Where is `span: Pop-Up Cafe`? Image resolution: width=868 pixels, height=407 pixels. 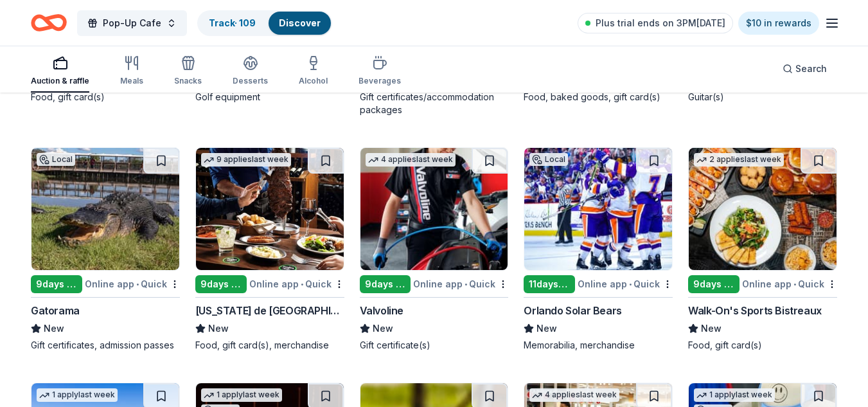 span: Pop-Up Cafe is located at coordinates (132, 23).